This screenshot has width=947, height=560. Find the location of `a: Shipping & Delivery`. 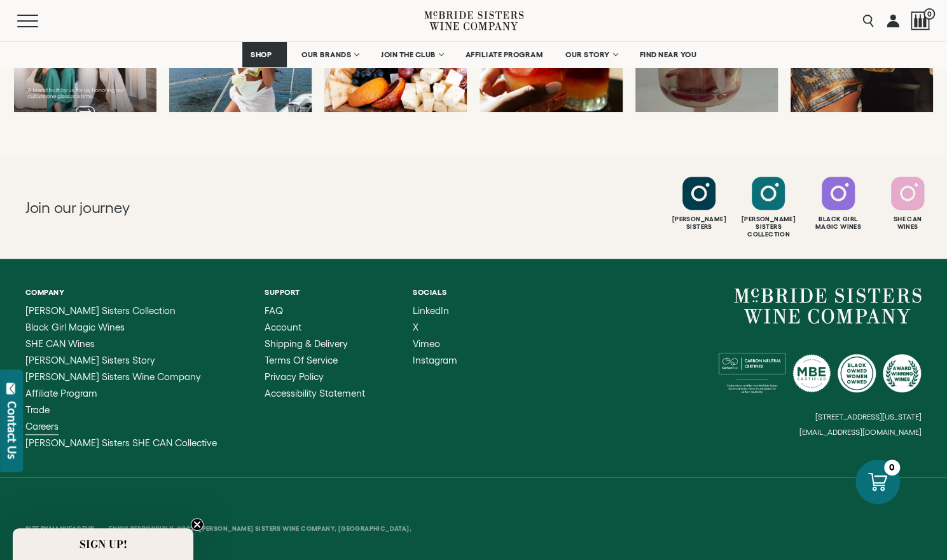

a: Shipping & Delivery is located at coordinates (315, 344).